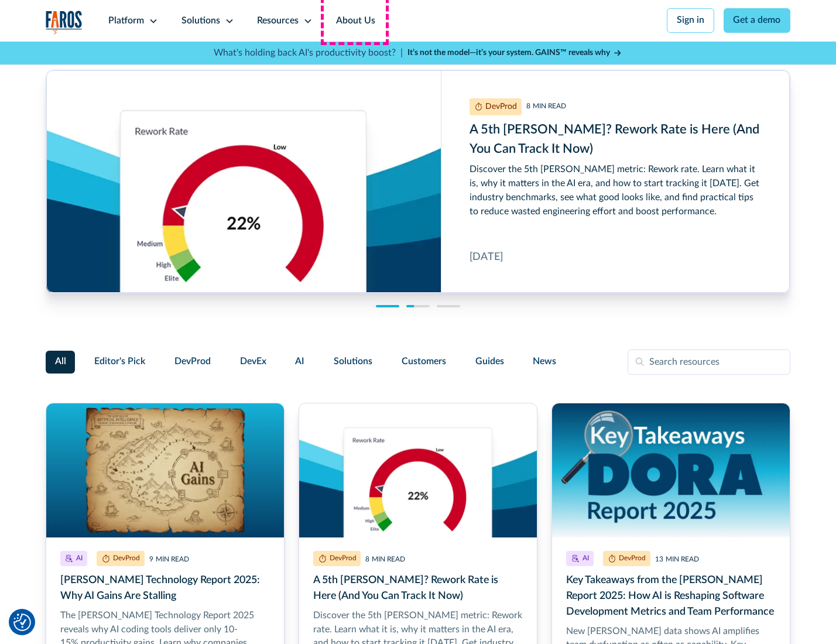 The width and height of the screenshot is (836, 644). Describe the element at coordinates (709, 362) in the screenshot. I see `input: Search resources` at that location.